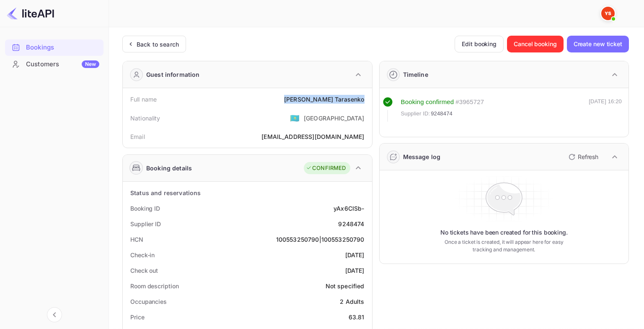 This screenshot has height=329, width=644. What do you see at coordinates (535, 44) in the screenshot?
I see `button: Cancel booking` at bounding box center [535, 44].